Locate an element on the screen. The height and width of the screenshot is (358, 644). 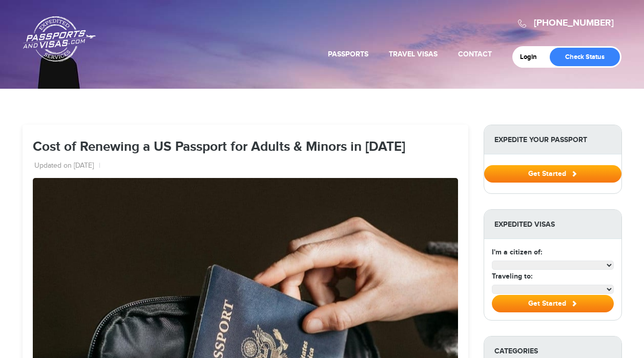
strong: Expedited Visas is located at coordinates (553, 224).